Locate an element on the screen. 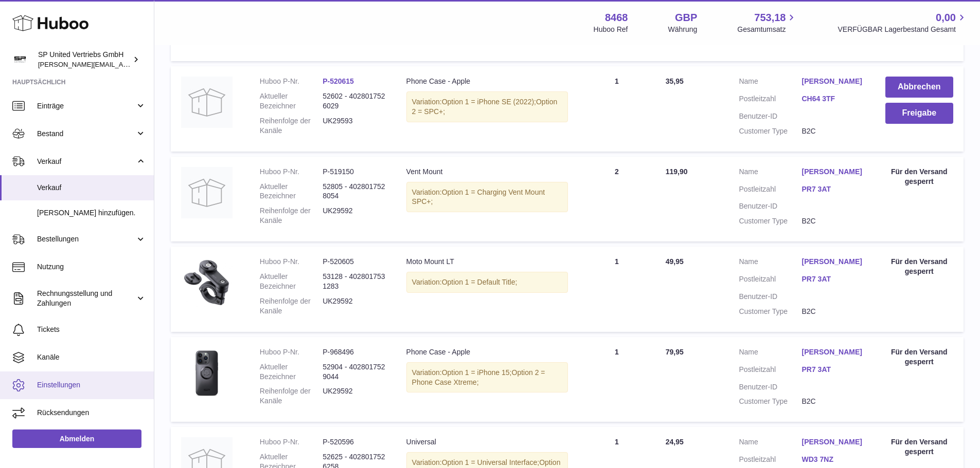 The width and height of the screenshot is (980, 468). div: Universal is located at coordinates (487, 442).